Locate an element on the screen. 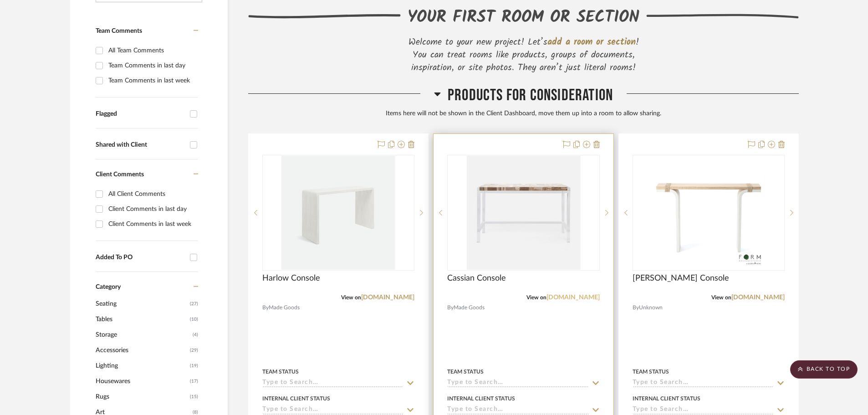 The width and height of the screenshot is (868, 415). img: lefthand-divider.svg is located at coordinates (324, 16).